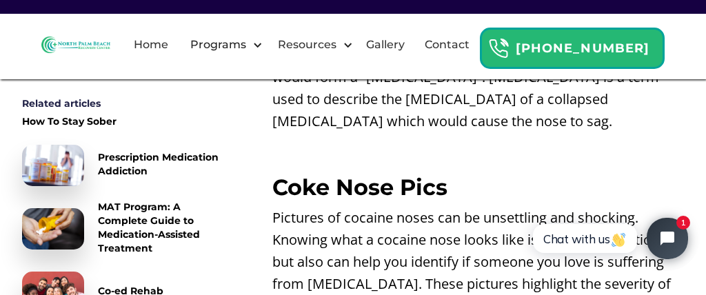 Image resolution: width=706 pixels, height=295 pixels. Describe the element at coordinates (360, 187) in the screenshot. I see `strong: Coke Nose Pics` at that location.